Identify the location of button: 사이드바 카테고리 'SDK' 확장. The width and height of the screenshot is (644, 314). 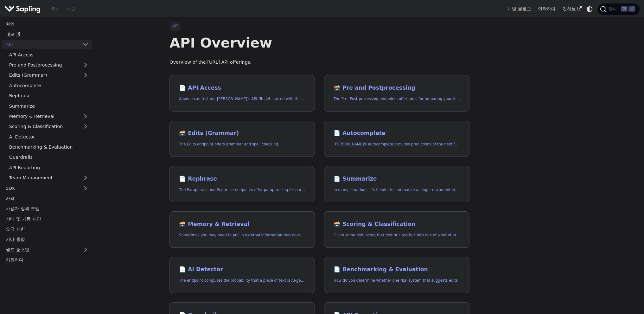
(85, 188).